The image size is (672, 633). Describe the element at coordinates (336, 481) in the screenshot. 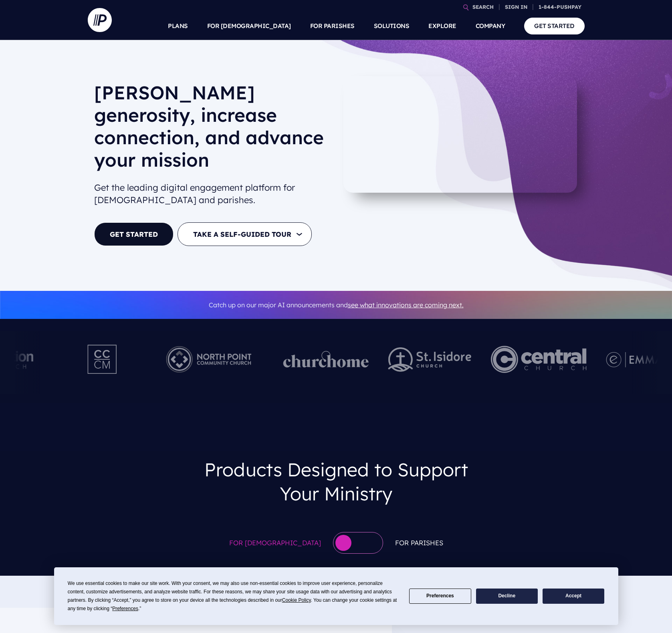

I see `h3: Products Designed to Support Your Ministry` at that location.